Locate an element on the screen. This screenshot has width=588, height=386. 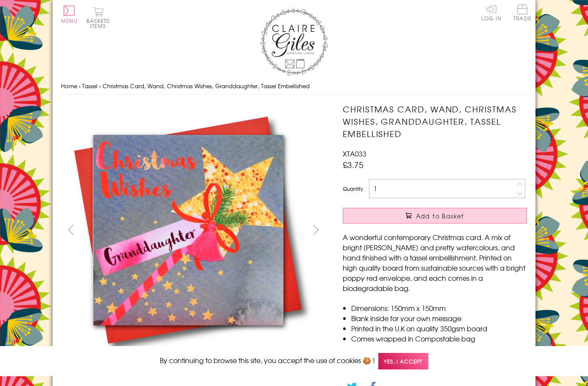
span: Yes, I accept is located at coordinates (403, 361).